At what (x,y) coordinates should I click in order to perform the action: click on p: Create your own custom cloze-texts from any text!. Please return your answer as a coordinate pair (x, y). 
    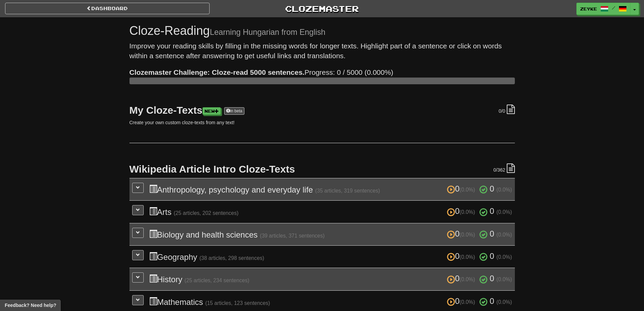
    Looking at the image, I should click on (322, 123).